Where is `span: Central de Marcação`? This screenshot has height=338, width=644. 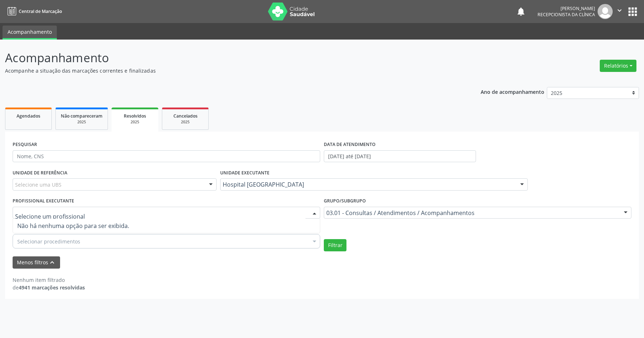
span: Central de Marcação is located at coordinates (40, 11).